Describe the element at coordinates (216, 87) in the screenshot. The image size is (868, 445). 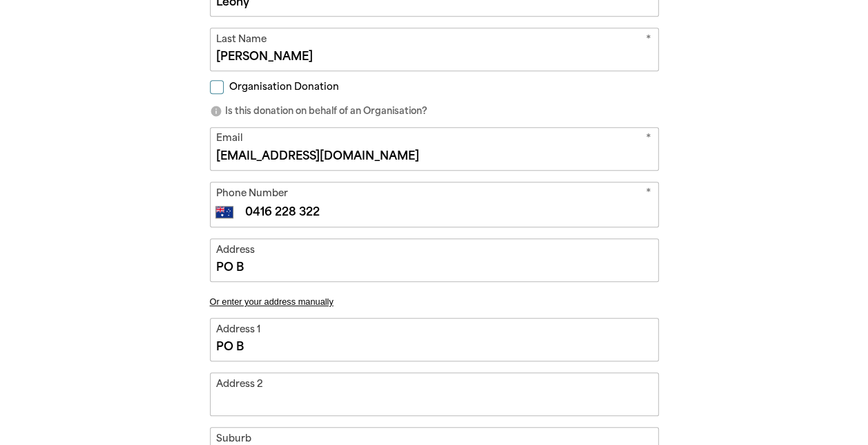
I see `input: Organisation Donation` at that location.